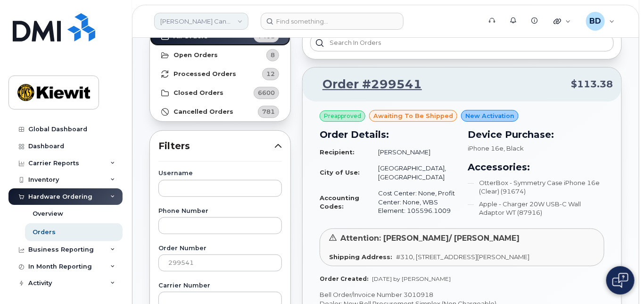 This screenshot has width=644, height=304. Describe the element at coordinates (266, 93) in the screenshot. I see `span: 6600` at that location.